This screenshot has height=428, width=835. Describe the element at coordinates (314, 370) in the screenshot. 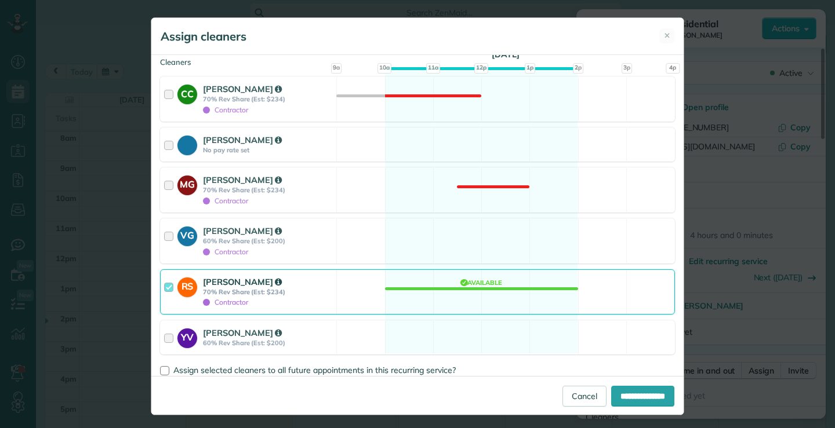

I see `span: Assign selected cleaners to all future appointments in this recurring service?` at that location.